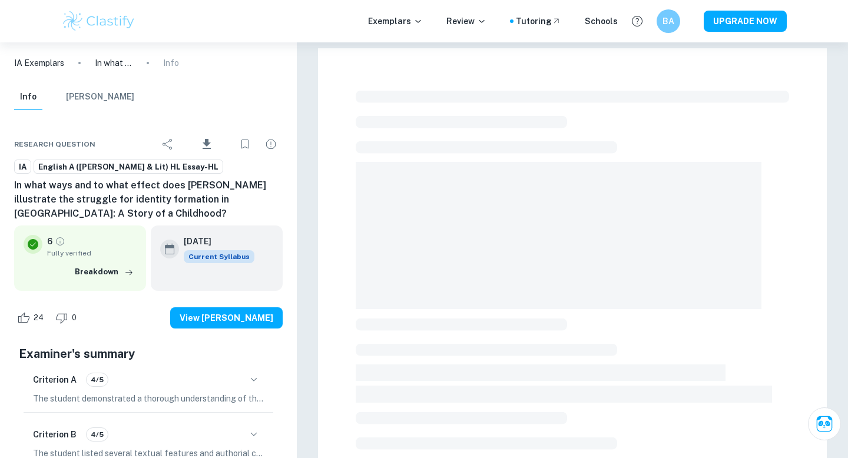 Image resolution: width=848 pixels, height=458 pixels. I want to click on a: Clastify logo, so click(98, 21).